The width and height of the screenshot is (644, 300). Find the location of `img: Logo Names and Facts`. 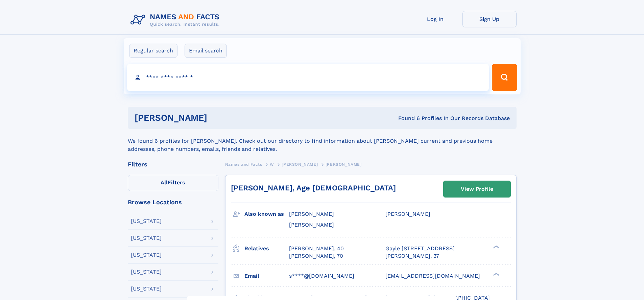

img: Logo Names and Facts is located at coordinates (176, 20).